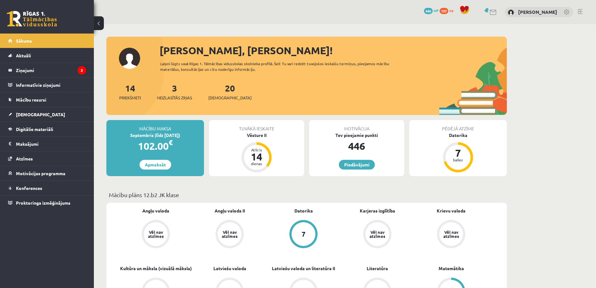 The image size is (596, 288). What do you see at coordinates (431, 10) in the screenshot?
I see `a: 446 mP` at bounding box center [431, 10].